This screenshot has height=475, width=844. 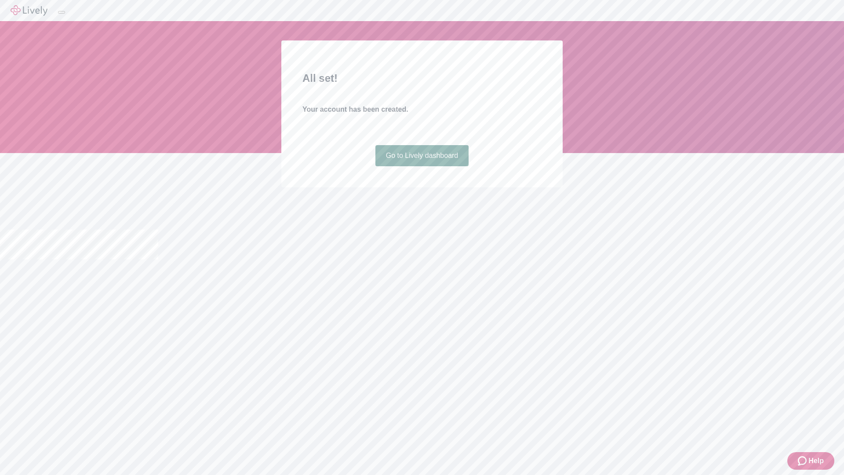 I want to click on svg: Zendesk support icon, so click(x=803, y=461).